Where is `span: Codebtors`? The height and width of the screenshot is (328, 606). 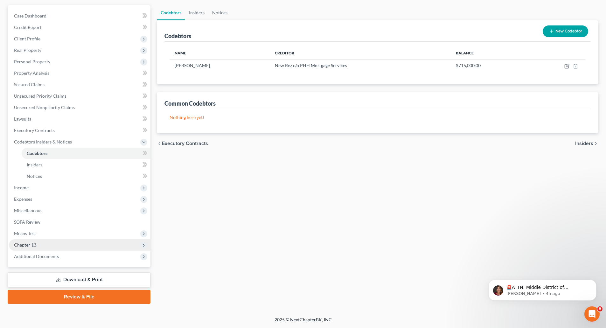
span: Codebtors is located at coordinates (37, 153).